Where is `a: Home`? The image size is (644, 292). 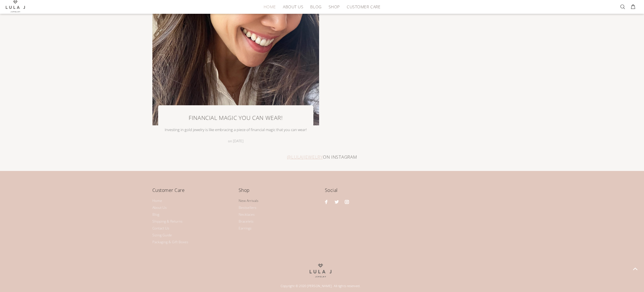 a: Home is located at coordinates (157, 201).